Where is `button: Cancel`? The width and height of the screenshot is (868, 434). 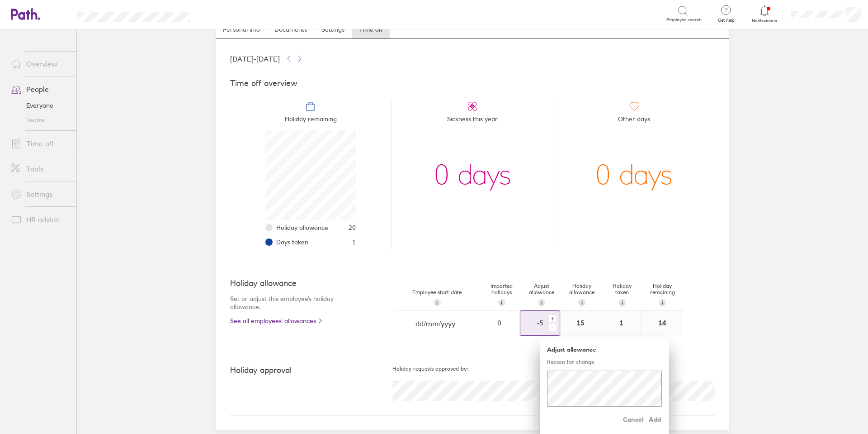
button: Cancel is located at coordinates (634, 419).